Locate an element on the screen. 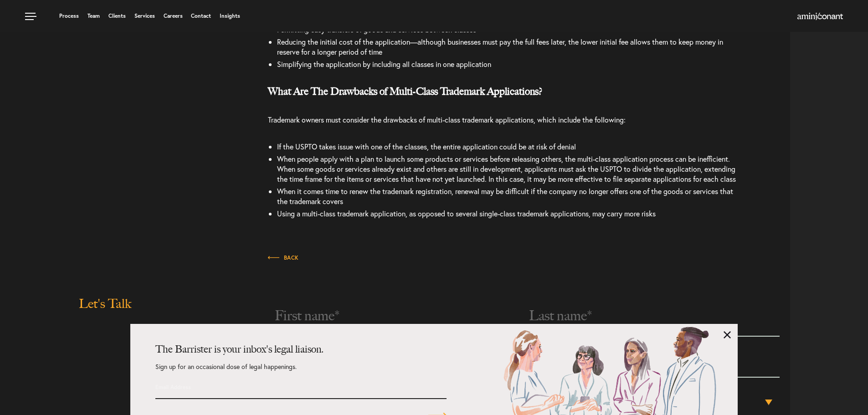  span: Permitting easy transfers of goods and services between classes is located at coordinates (376, 29).